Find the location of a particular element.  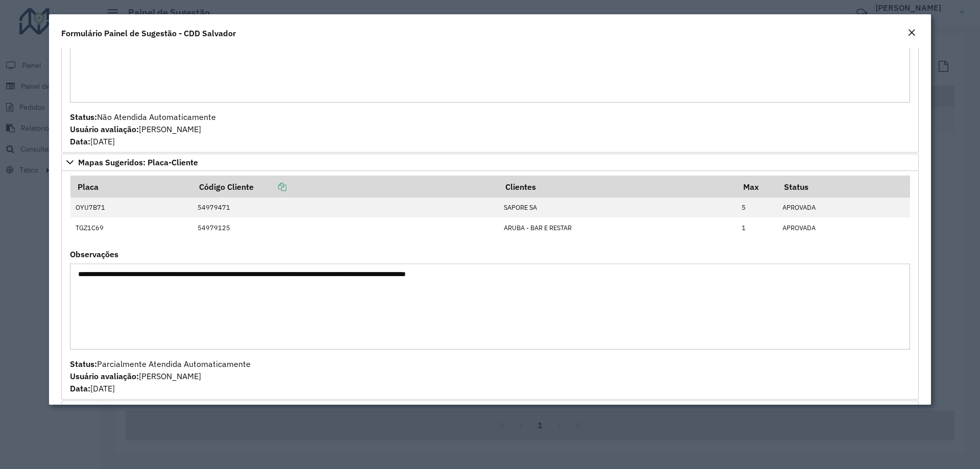

span: Mapas Sugeridos: Placa-Cliente is located at coordinates (138, 162).